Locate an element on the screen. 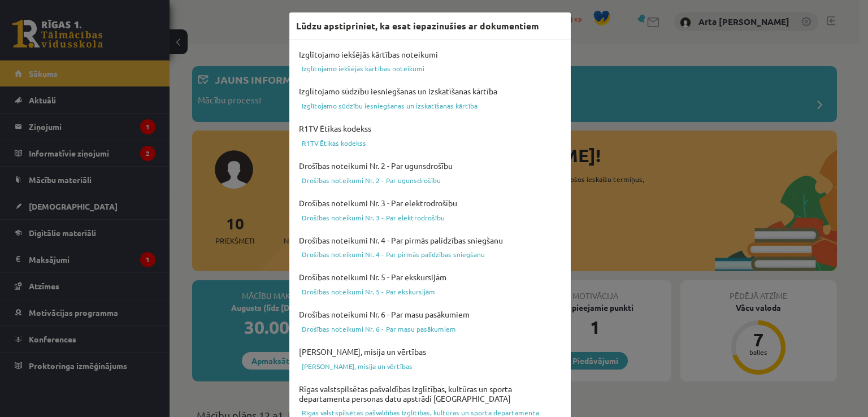  a: Izglītojamo sūdzību iesniegšanas un izskatīšanas kārtība is located at coordinates (430, 106).